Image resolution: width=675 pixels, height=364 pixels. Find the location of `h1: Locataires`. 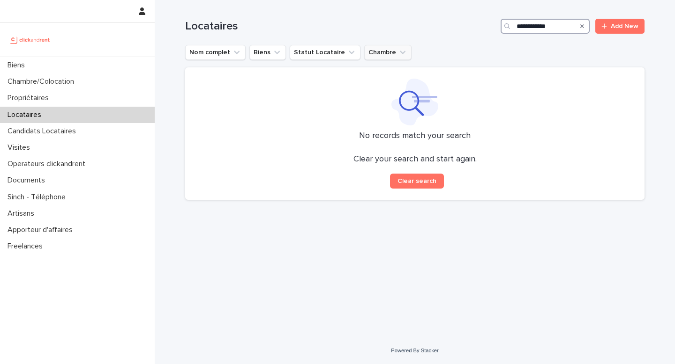

h1: Locataires is located at coordinates (341, 26).